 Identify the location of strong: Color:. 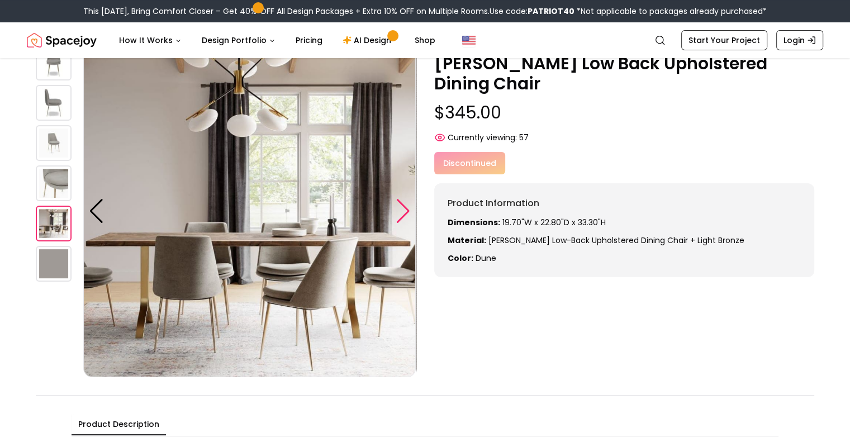
(461, 258).